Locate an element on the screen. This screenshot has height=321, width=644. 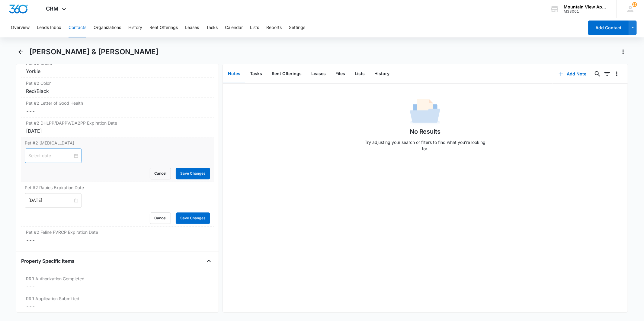
input: Select date is located at coordinates (50, 156).